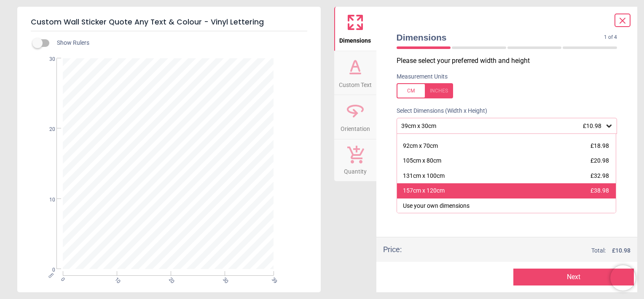  Describe the element at coordinates (392, 249) in the screenshot. I see `div: Price :` at that location.